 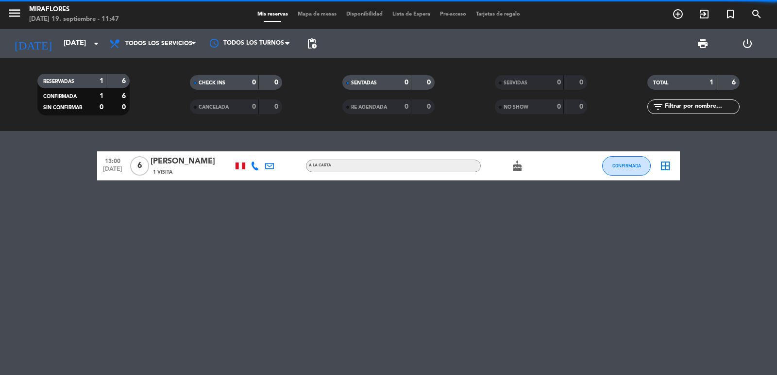 I want to click on span: A la carta, so click(x=320, y=166).